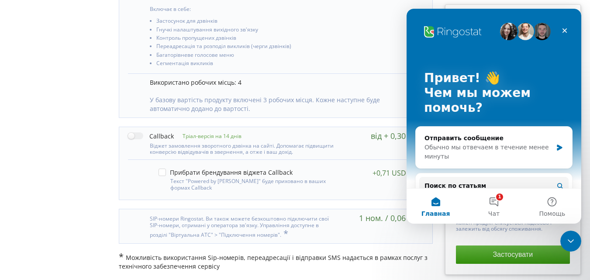  What do you see at coordinates (232, 148) in the screenshot?
I see `div: Віджет замовлення зворотного дзвінка на сайті. Допомагає підвищити конверсію відвідувачів в зверн...` at bounding box center [232, 148].